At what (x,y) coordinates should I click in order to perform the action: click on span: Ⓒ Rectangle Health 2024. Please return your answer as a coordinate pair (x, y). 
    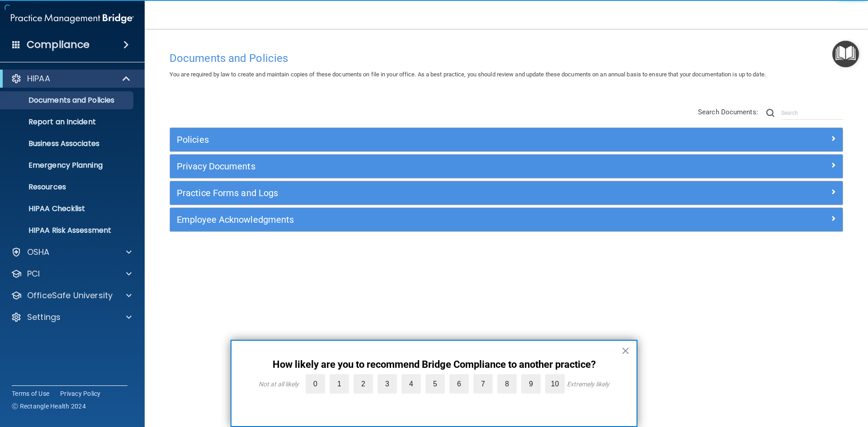
    Looking at the image, I should click on (49, 406).